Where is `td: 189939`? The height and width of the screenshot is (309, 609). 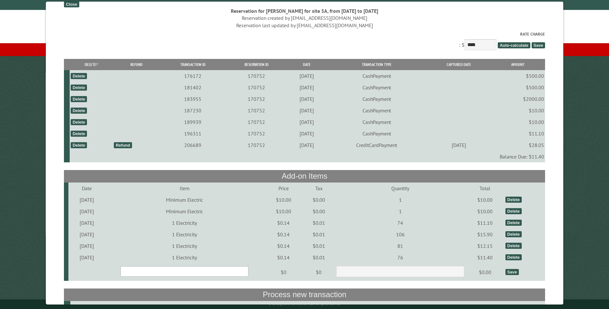
td: 189939 is located at coordinates (193, 122).